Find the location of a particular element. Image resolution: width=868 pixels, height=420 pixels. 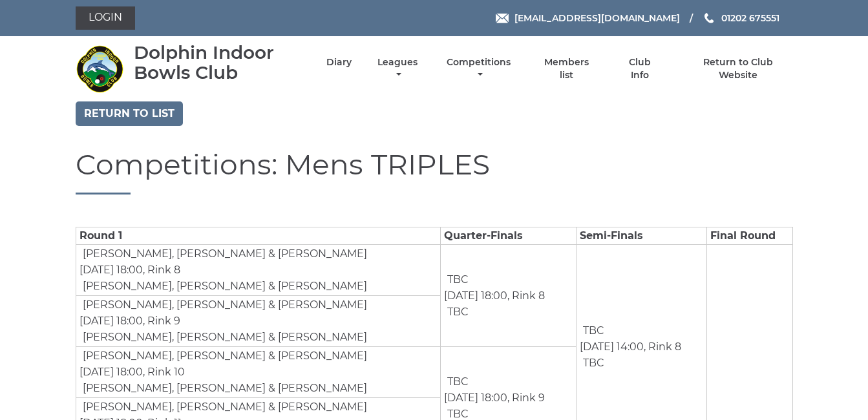

td: Final Round is located at coordinates (749, 236).